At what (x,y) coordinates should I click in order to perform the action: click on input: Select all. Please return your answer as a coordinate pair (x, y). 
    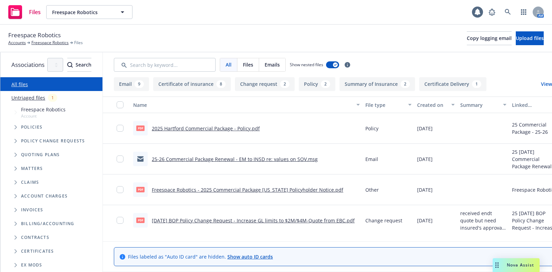
    Looking at the image, I should click on (120, 105).